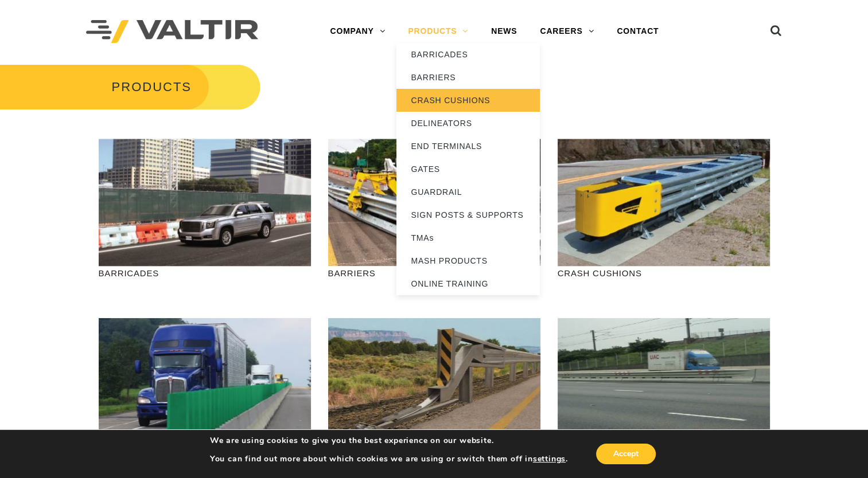  Describe the element at coordinates (468, 215) in the screenshot. I see `a: SIGN POSTS & SUPPORTS` at that location.